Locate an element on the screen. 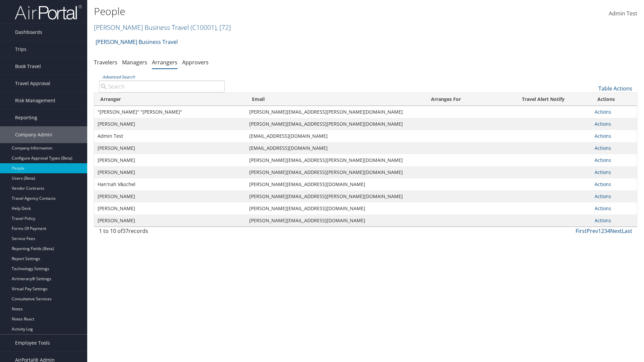  a: Next is located at coordinates (616, 231).